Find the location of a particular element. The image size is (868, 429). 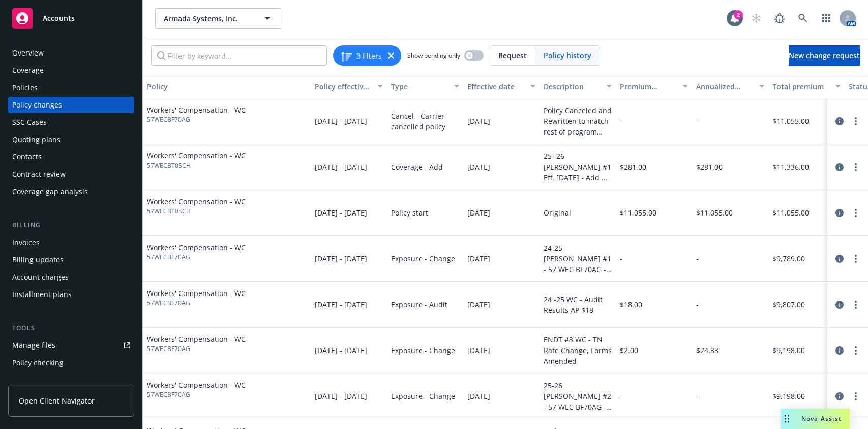

span: Show pending only is located at coordinates (434, 55).